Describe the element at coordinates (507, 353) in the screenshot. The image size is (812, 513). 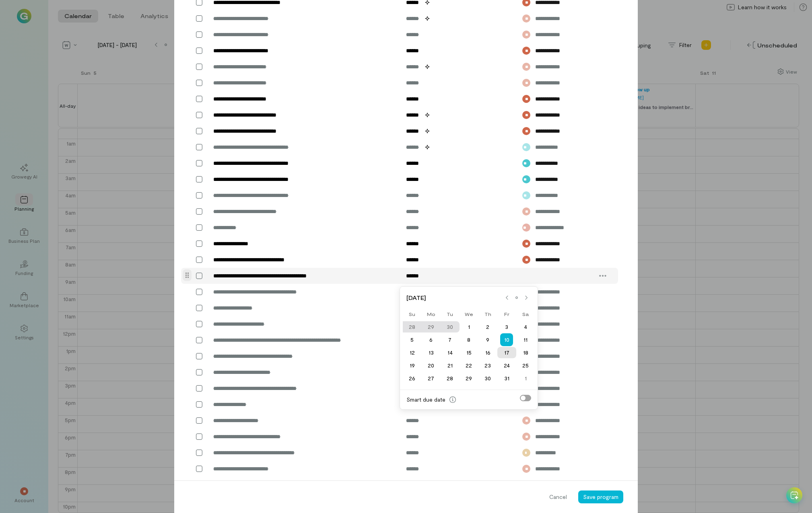
I see `div: 17` at that location.